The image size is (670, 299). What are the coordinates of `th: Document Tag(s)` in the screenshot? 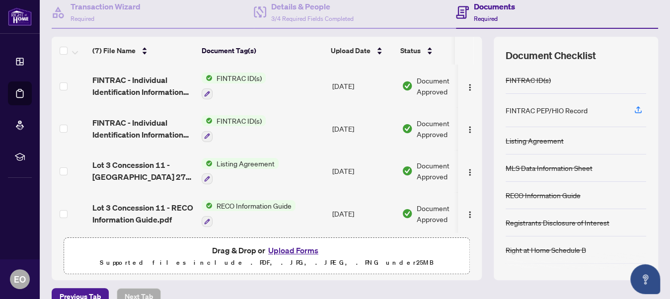 It's located at (262, 51).